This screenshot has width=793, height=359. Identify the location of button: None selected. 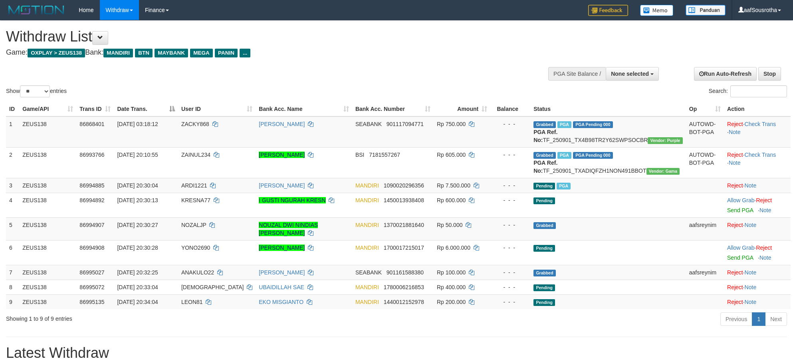
(632, 74).